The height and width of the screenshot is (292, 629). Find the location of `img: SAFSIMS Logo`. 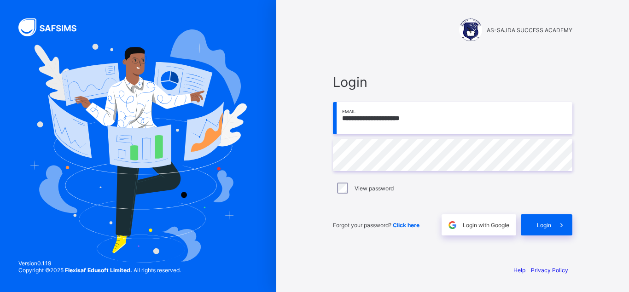

img: SAFSIMS Logo is located at coordinates (53, 27).